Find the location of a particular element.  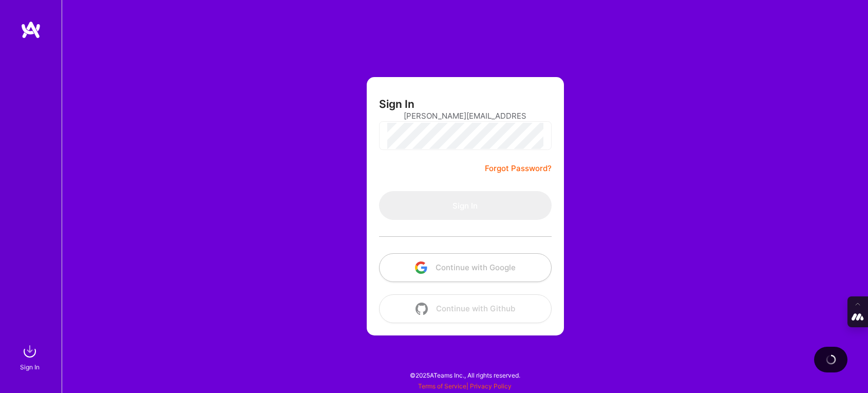

h3: Sign In is located at coordinates (396, 104).